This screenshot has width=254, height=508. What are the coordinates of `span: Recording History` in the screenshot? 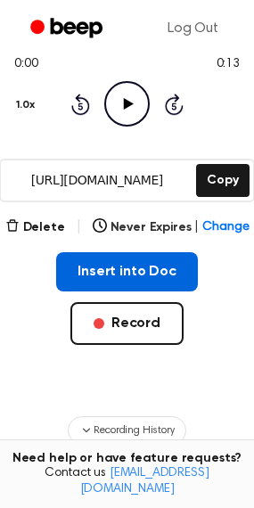 It's located at (134, 430).